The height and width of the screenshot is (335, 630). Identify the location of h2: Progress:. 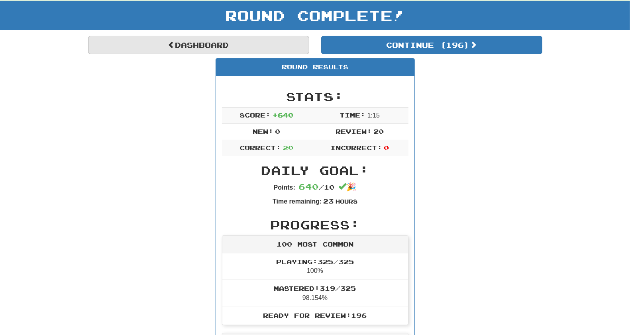
(315, 225).